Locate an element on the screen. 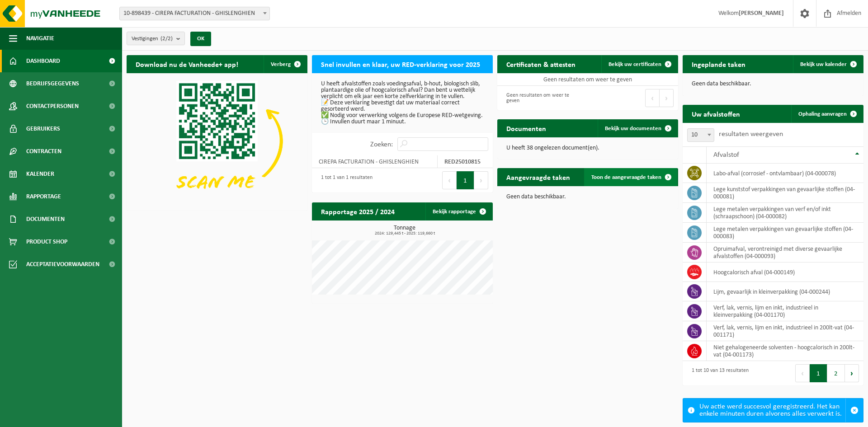 This screenshot has width=868, height=427. span: Contactpersonen is located at coordinates (52, 106).